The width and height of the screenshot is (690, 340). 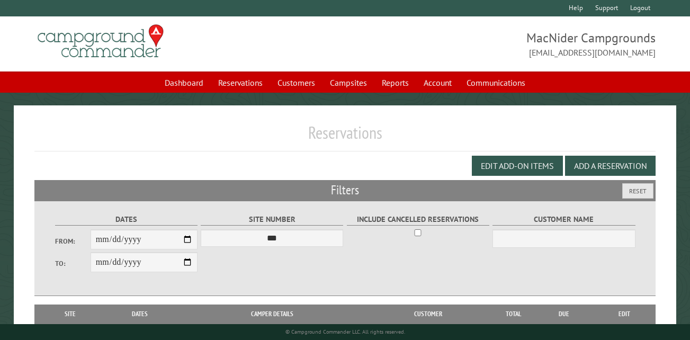 What do you see at coordinates (345, 331) in the screenshot?
I see `small: © Campground Commander LLC. All rights reserved.` at bounding box center [345, 331].